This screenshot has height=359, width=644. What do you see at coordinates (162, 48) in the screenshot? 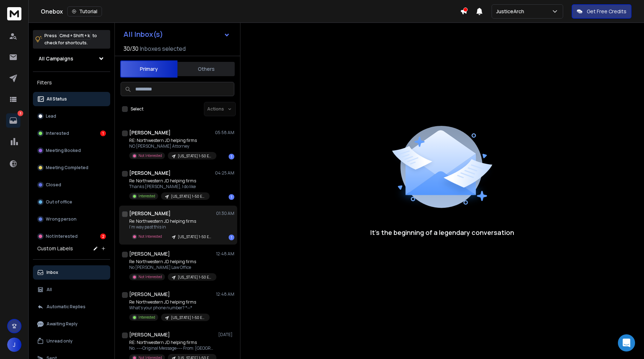
I see `h3: Inboxes selected` at bounding box center [162, 48].